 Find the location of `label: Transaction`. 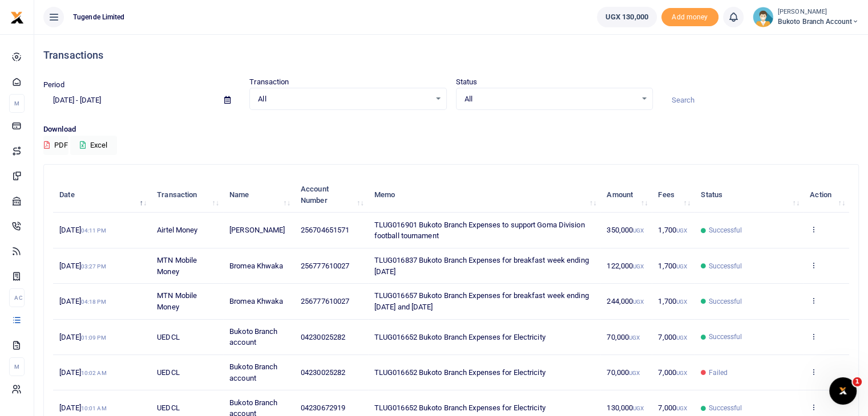

label: Transaction is located at coordinates (268, 82).